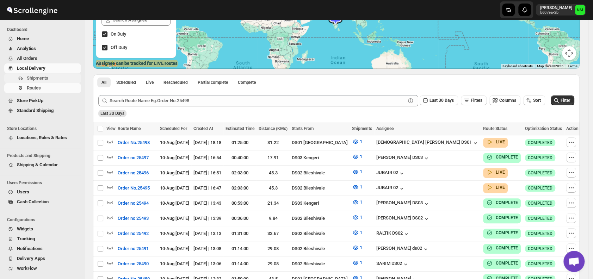 This screenshot has height=279, width=593. What do you see at coordinates (273, 143) in the screenshot?
I see `div: 31.22` at bounding box center [273, 143].